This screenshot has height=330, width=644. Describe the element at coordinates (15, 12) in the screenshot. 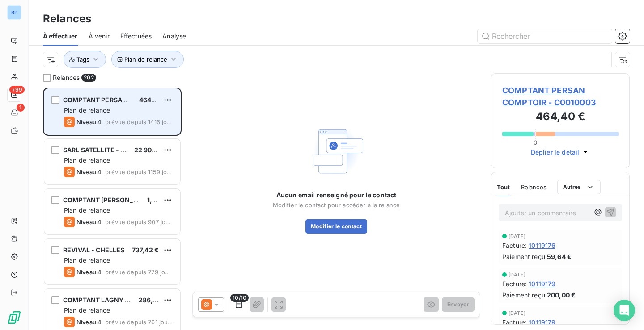

I see `div: BP` at that location.